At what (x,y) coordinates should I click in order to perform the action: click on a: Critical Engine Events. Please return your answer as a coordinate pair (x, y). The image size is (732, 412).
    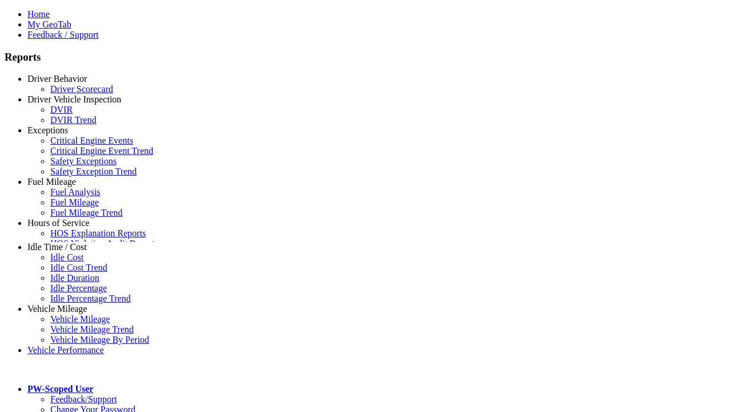
    Looking at the image, I should click on (92, 140).